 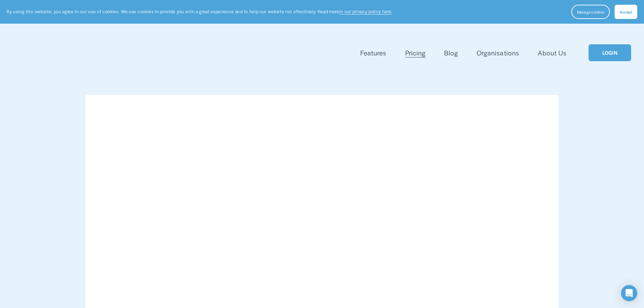 What do you see at coordinates (552, 53) in the screenshot?
I see `a: About Us` at bounding box center [552, 53].